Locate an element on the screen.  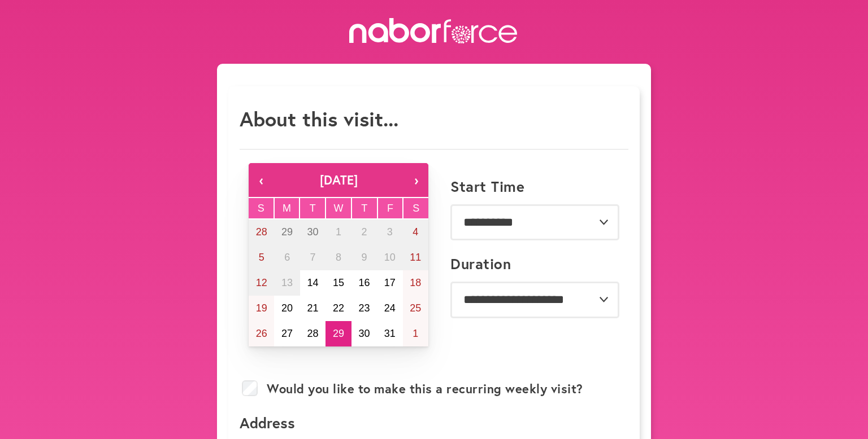
abbr: Saturday is located at coordinates (416, 208).